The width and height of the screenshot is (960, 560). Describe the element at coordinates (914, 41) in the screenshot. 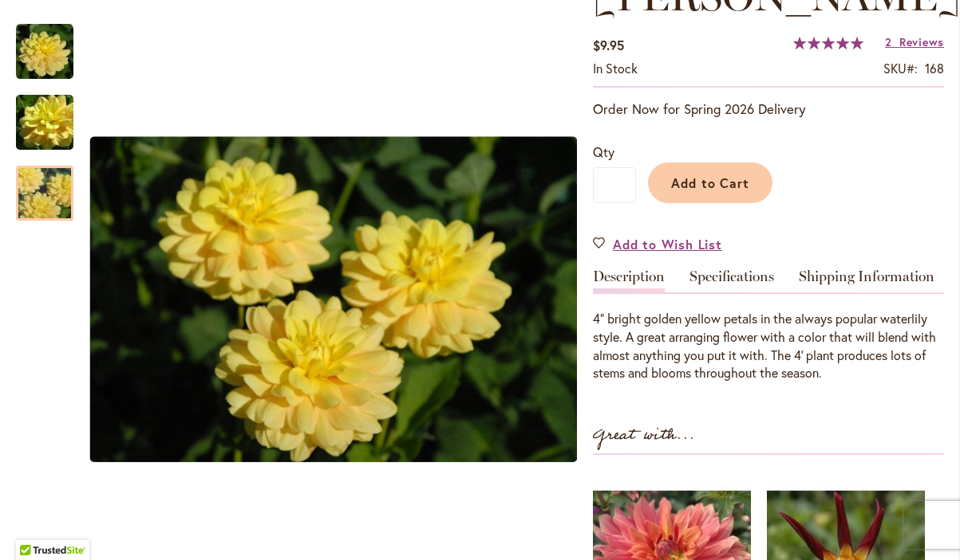

I see `a: 2 Reviews` at that location.